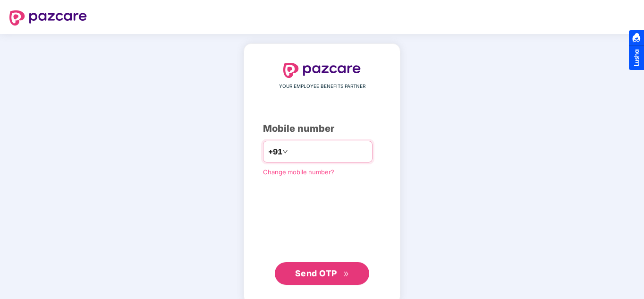 Image resolution: width=644 pixels, height=299 pixels. What do you see at coordinates (347, 274) in the screenshot?
I see `span: double-right` at bounding box center [347, 274].